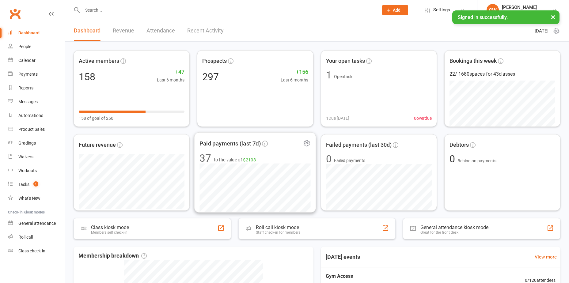  What do you see at coordinates (161, 31) in the screenshot?
I see `a: Attendance` at bounding box center [161, 31].